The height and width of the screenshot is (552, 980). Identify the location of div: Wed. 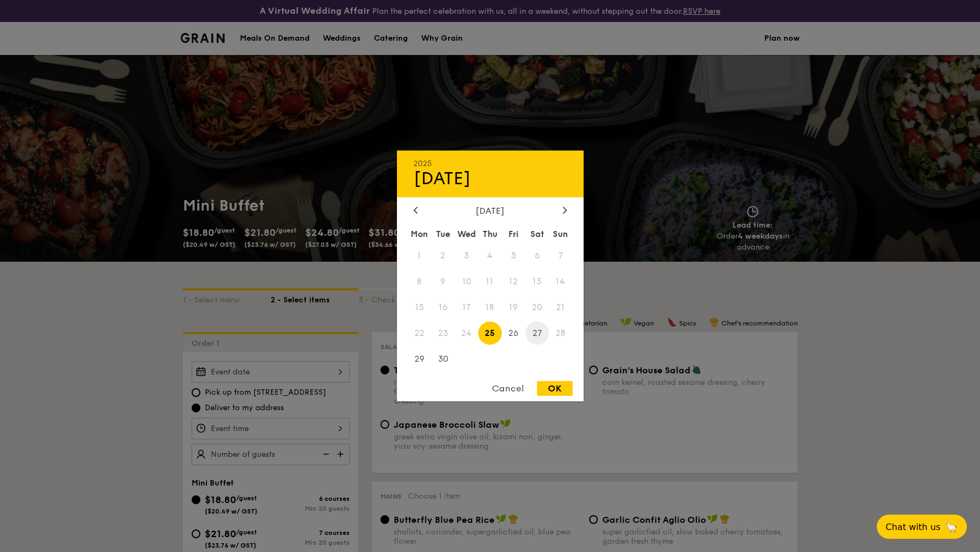
(466, 235).